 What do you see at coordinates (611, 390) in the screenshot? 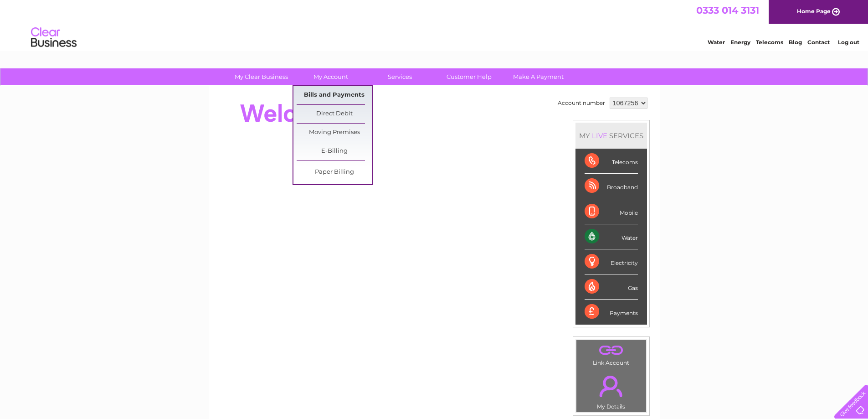
I see `td: My Details` at bounding box center [611, 390].